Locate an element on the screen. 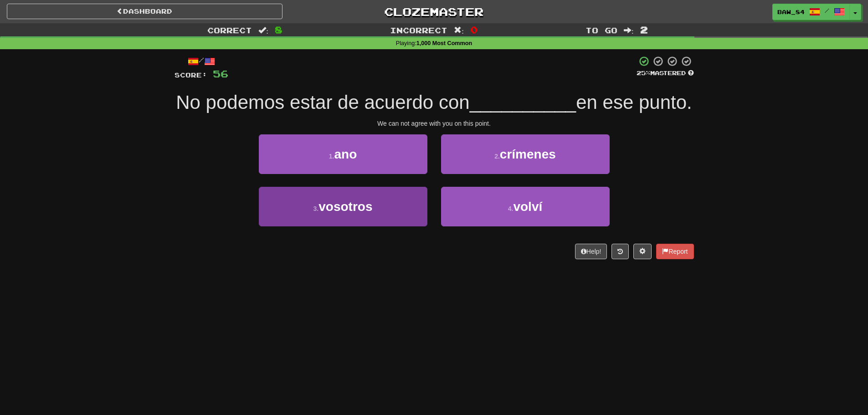 This screenshot has height=415, width=868. span: vosotros is located at coordinates (345, 206).